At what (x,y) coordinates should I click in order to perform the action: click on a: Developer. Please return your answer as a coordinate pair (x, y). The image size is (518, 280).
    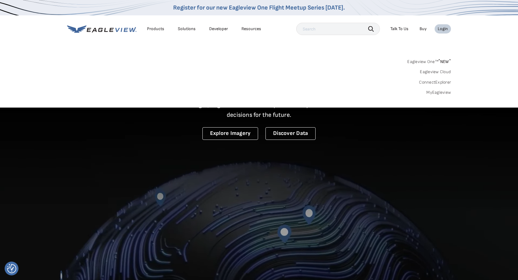
    Looking at the image, I should click on (218, 29).